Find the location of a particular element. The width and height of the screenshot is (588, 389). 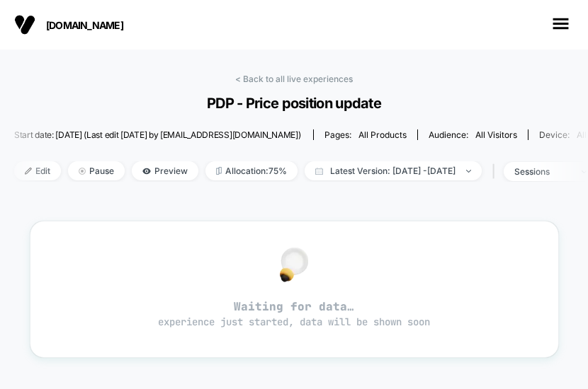

span: all products is located at coordinates (383, 135).